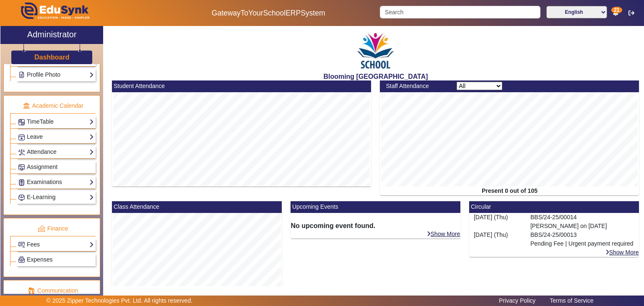  I want to click on a: Assignment, so click(56, 166).